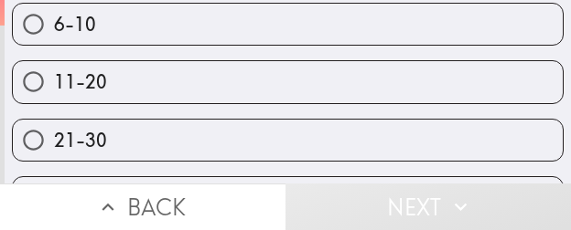 This screenshot has height=230, width=571. I want to click on button: 21-30, so click(287, 140).